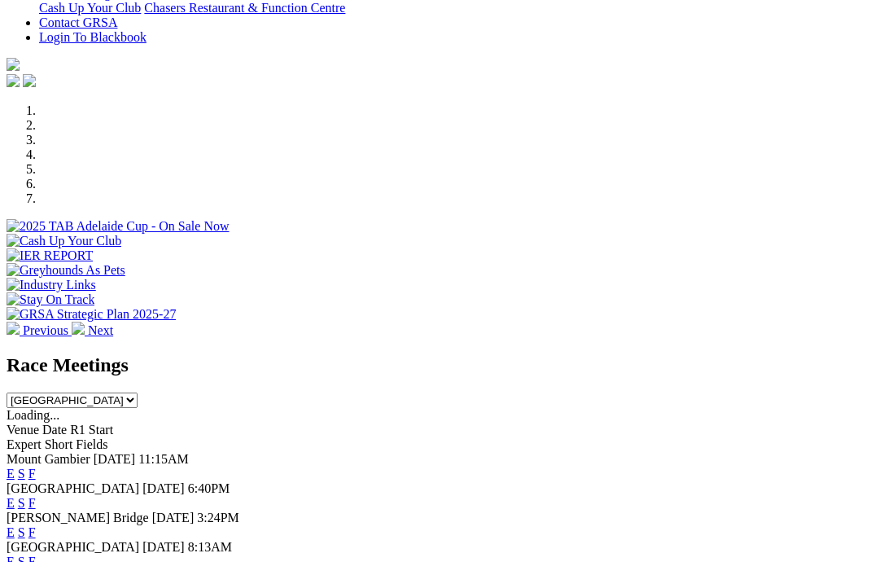  What do you see at coordinates (456, 8) in the screenshot?
I see `div: Bar & Dining` at bounding box center [456, 8].